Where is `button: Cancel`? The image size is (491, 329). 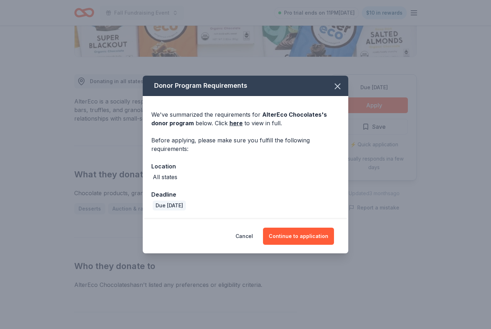 button: Cancel is located at coordinates (244, 236).